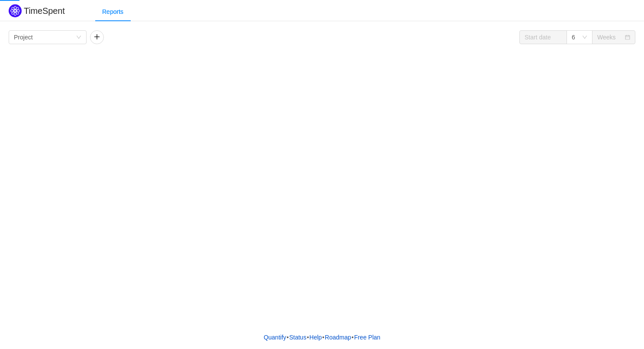 The height and width of the screenshot is (349, 644). What do you see at coordinates (15, 11) in the screenshot?
I see `img: Quantify logo` at bounding box center [15, 11].